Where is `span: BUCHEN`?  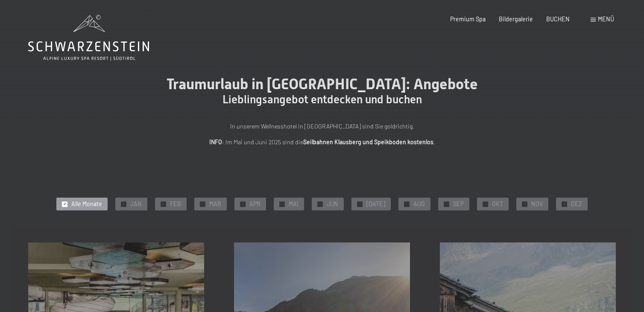
span: BUCHEN is located at coordinates (558, 19).